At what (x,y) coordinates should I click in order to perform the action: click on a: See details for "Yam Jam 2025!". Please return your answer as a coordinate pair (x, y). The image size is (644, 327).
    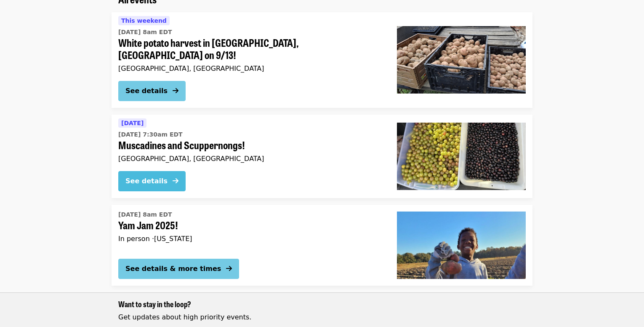
    Looking at the image, I should click on (322, 245).